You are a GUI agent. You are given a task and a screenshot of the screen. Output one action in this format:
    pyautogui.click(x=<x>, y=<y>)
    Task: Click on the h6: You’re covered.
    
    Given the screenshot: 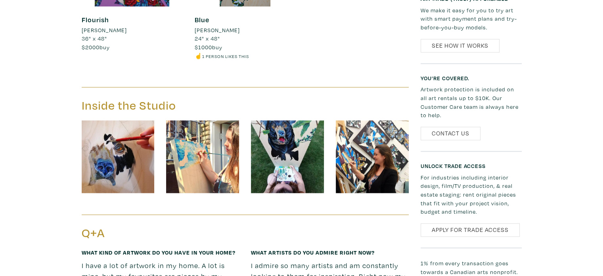 What is the action you would take?
    pyautogui.click(x=471, y=78)
    